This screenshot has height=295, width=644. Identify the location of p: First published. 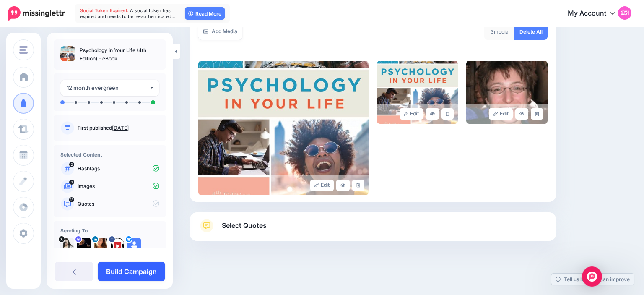
(118, 128).